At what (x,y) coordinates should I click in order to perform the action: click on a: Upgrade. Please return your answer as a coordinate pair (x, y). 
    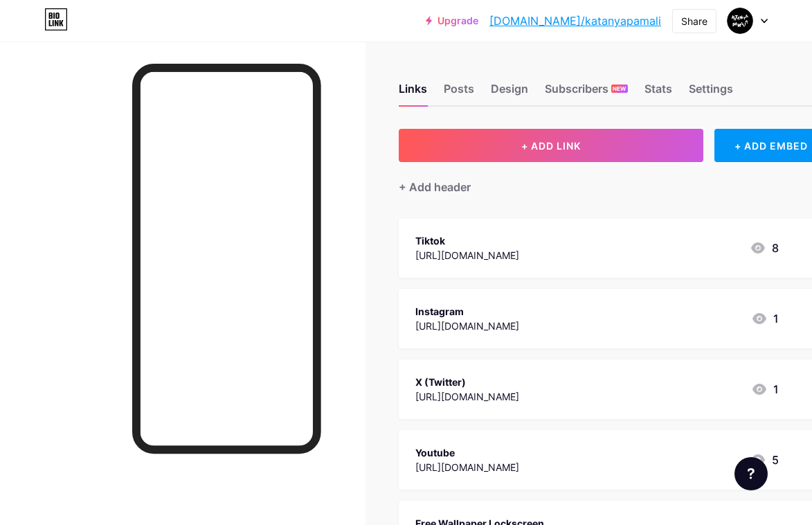
    Looking at the image, I should click on (452, 21).